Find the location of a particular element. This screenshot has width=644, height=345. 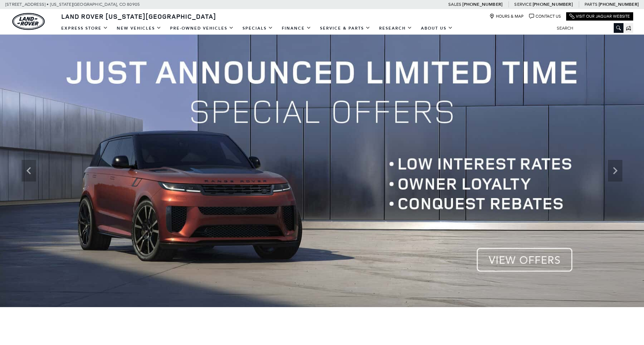

a: About Us is located at coordinates (437, 28).